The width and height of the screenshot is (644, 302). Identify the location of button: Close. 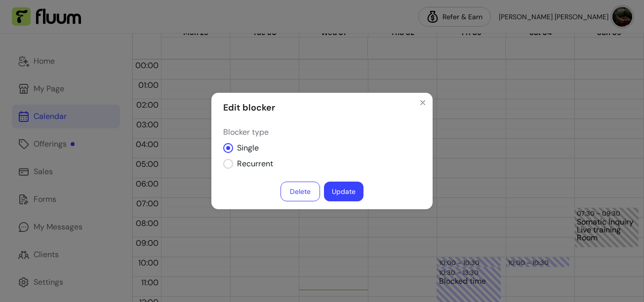
(423, 103).